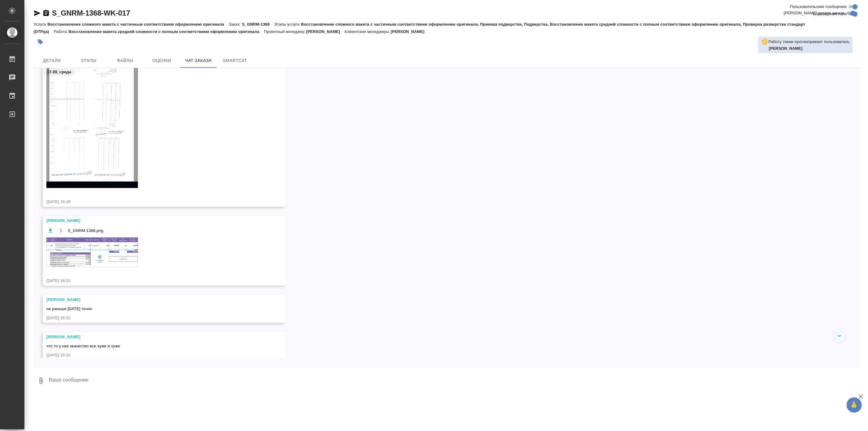 The image size is (868, 431). I want to click on span: Этапы, so click(89, 60).